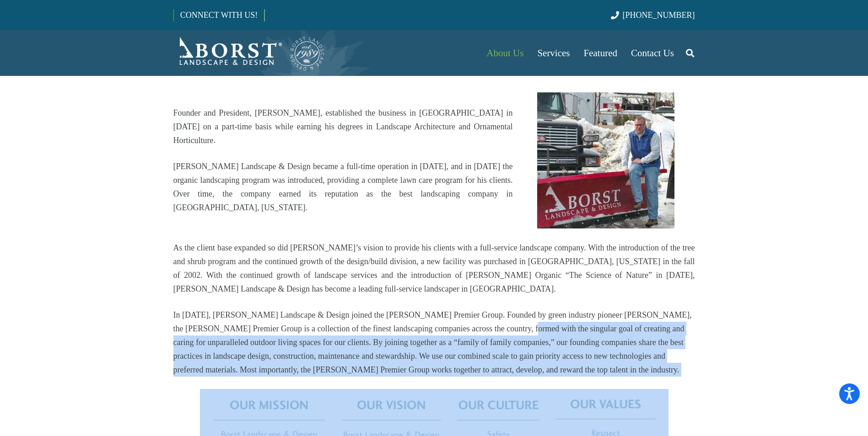  I want to click on a: About Us, so click(504, 53).